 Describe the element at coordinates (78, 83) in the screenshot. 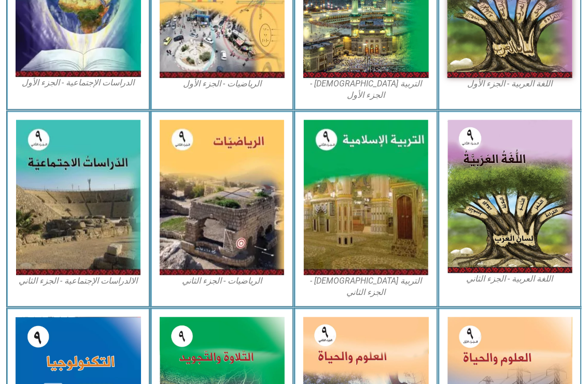

I see `figcaption: الدراسات الإجتماعية - الجزء الأول​` at that location.